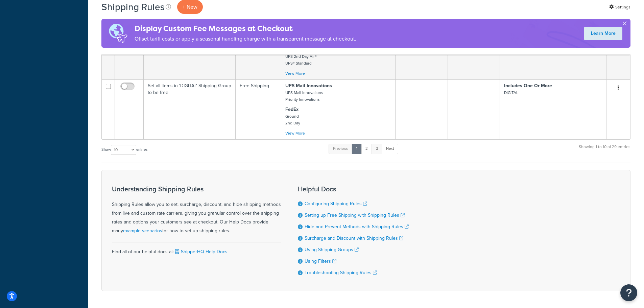 The height and width of the screenshot is (308, 644). What do you see at coordinates (293, 120) in the screenshot?
I see `small: Ground 2nd Day` at bounding box center [293, 120].